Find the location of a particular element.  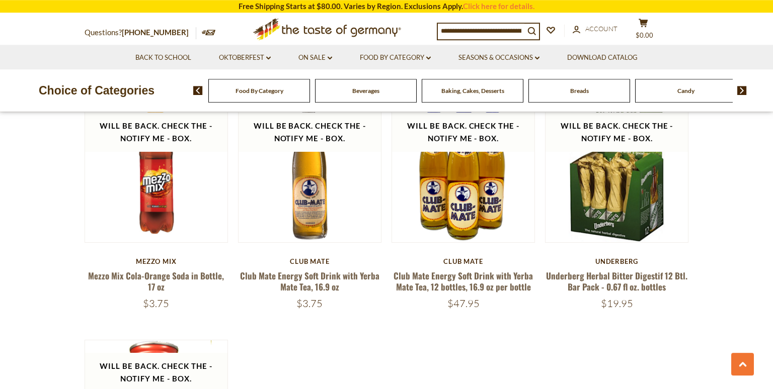

a: Account is located at coordinates (595, 29).